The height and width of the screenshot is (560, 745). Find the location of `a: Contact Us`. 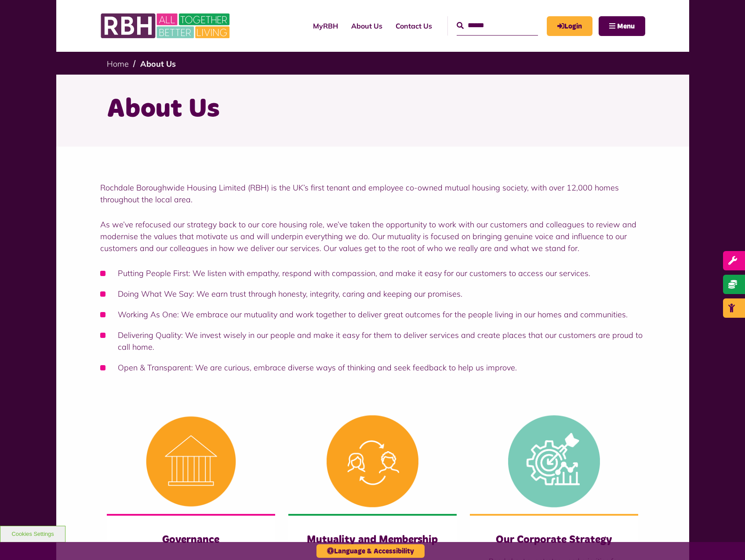

a: Contact Us is located at coordinates (413, 26).